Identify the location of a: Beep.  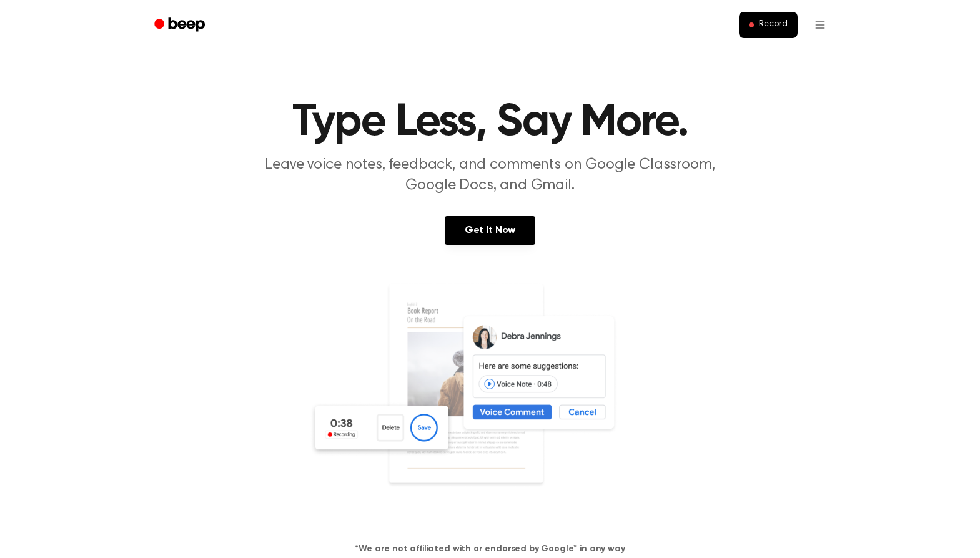
(180, 25).